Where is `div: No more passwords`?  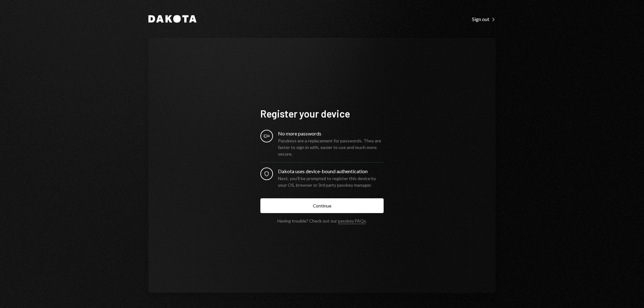
div: No more passwords is located at coordinates (331, 134).